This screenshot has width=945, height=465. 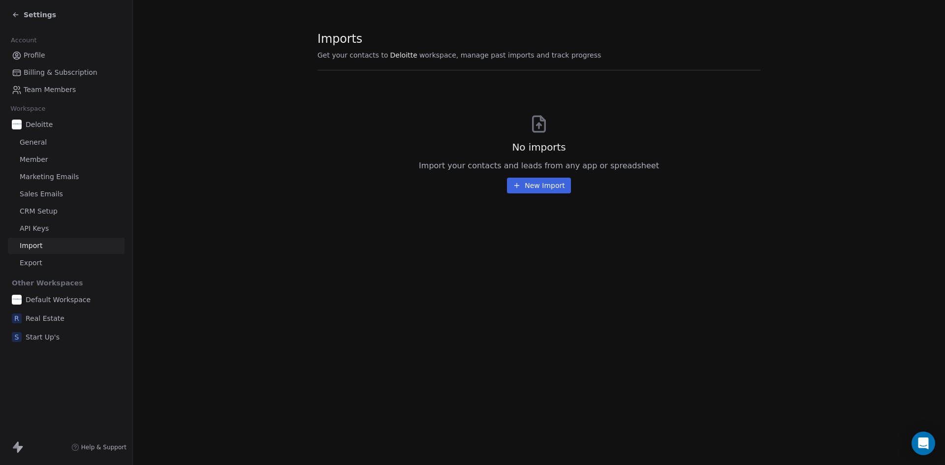 What do you see at coordinates (31, 245) in the screenshot?
I see `span: Import` at bounding box center [31, 245].